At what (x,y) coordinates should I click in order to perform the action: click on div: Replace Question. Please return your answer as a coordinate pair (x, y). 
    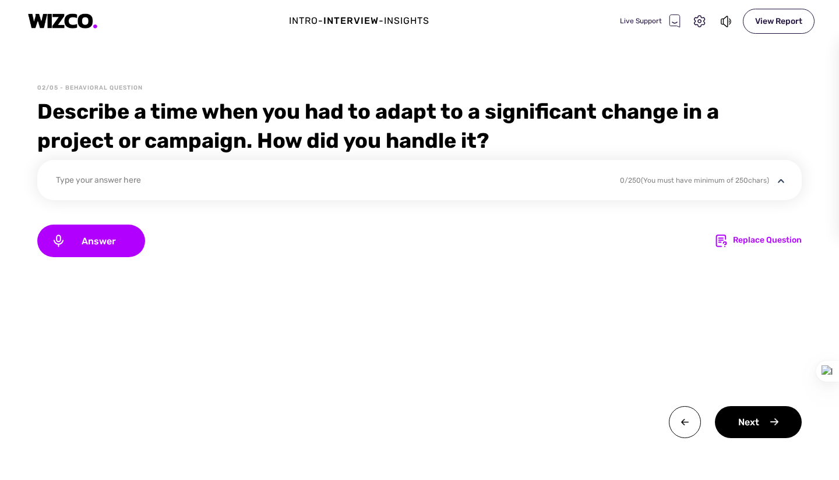
    Looking at the image, I should click on (767, 241).